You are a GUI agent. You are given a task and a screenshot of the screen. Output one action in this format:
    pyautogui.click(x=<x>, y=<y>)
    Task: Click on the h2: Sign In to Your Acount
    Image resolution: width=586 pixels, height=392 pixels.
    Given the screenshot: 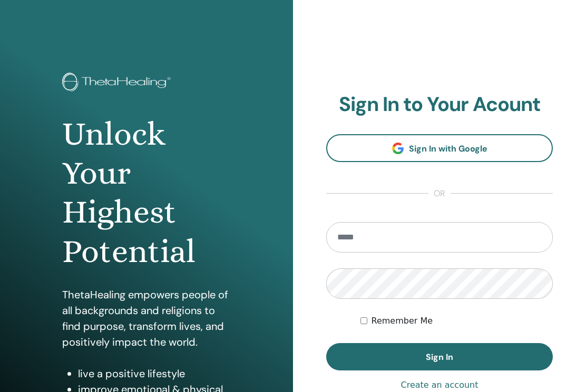 What is the action you would take?
    pyautogui.click(x=439, y=105)
    